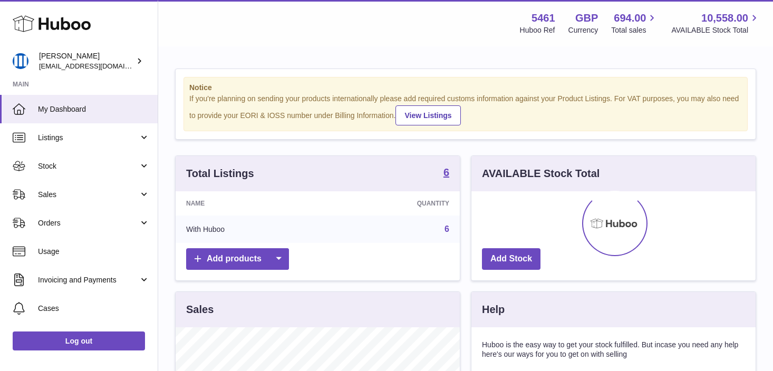  Describe the element at coordinates (94, 308) in the screenshot. I see `span: Cases` at that location.